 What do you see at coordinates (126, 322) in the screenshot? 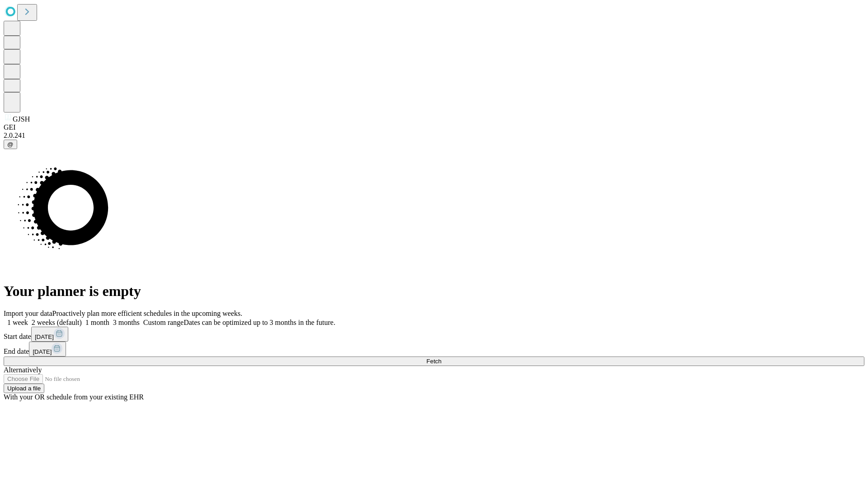
I see `span: 3 months` at bounding box center [126, 322].